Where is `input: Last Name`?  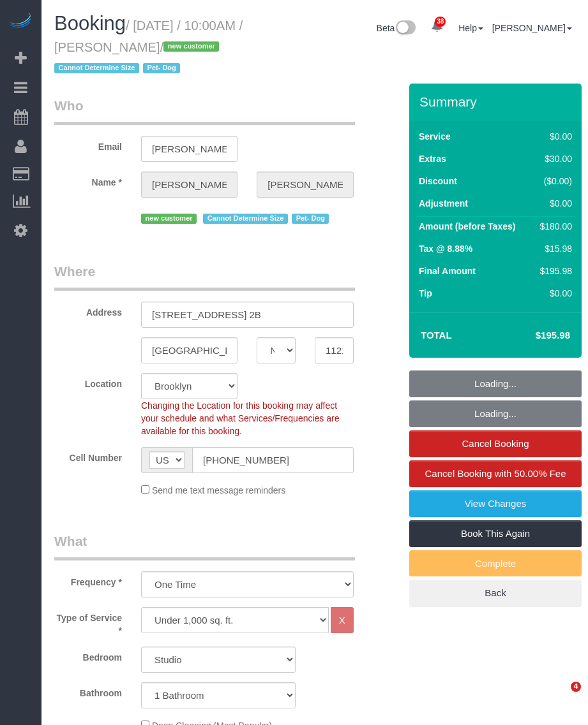
input: Last Name is located at coordinates (305, 185).